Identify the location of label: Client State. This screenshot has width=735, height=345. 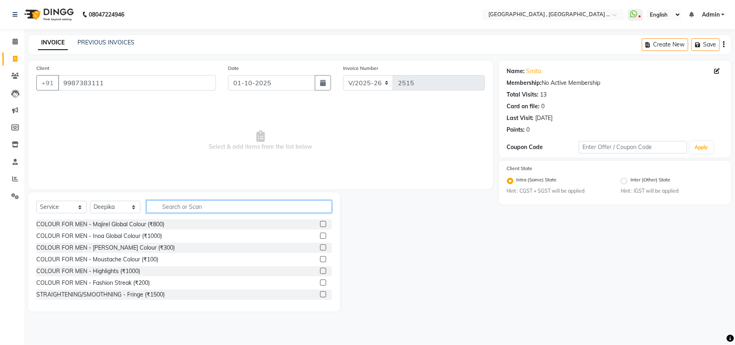
(520, 168).